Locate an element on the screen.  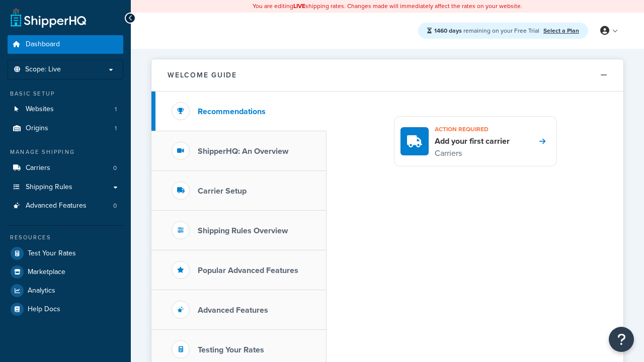
h2: Welcome Guide is located at coordinates (202, 75).